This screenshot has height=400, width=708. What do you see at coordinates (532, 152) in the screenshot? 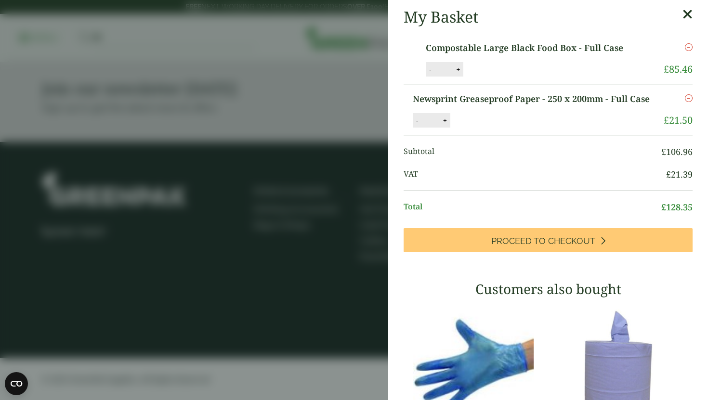
I see `span: Subtotal` at bounding box center [532, 152].